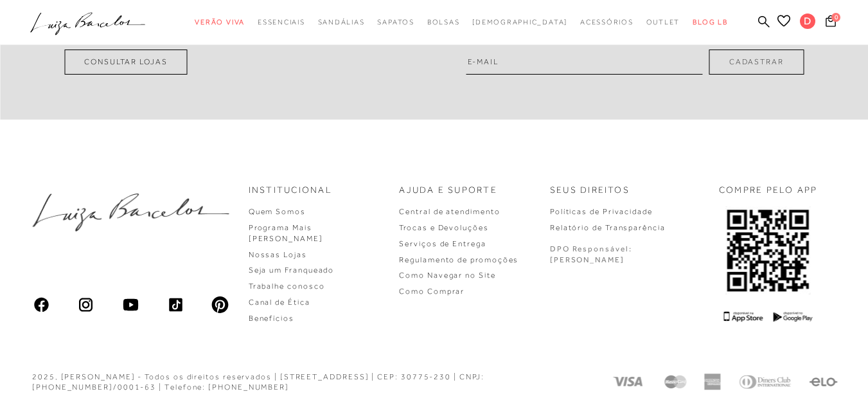  What do you see at coordinates (601, 212) in the screenshot?
I see `a: Políticas de Privacidade` at bounding box center [601, 212].